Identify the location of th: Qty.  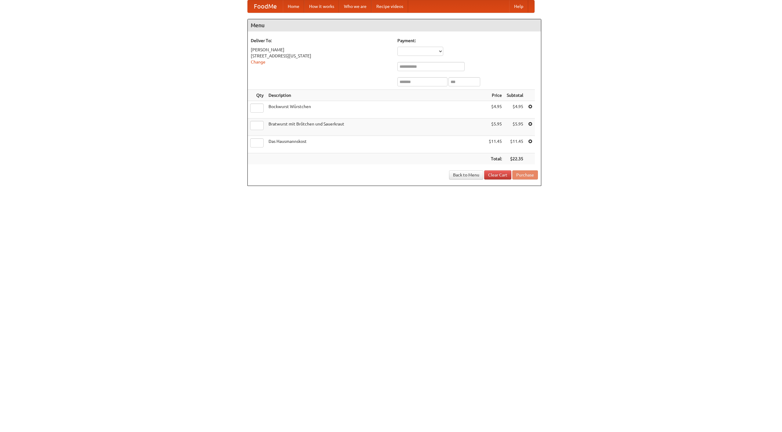
(257, 95).